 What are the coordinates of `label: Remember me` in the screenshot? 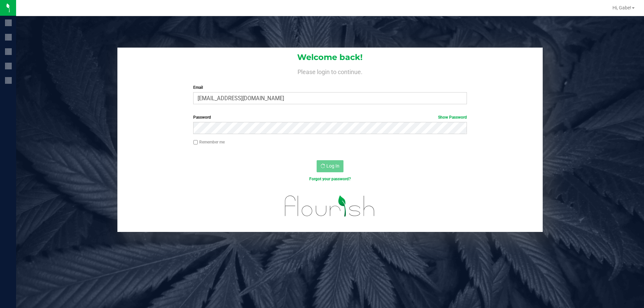 It's located at (209, 142).